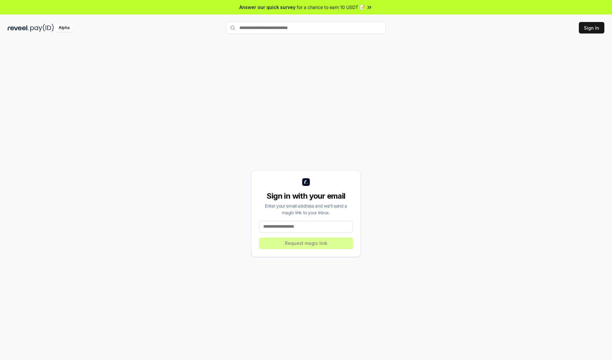 This screenshot has width=612, height=360. I want to click on img: pay_id, so click(42, 28).